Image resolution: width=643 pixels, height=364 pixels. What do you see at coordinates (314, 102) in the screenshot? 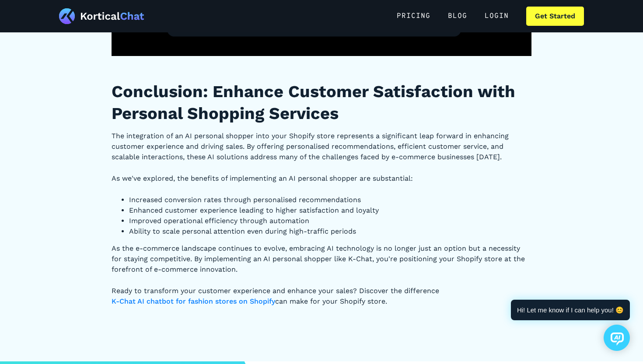
I see `strong: Conclusion: Enhance Customer Satisfaction with Personal Shopping Services` at bounding box center [314, 102].